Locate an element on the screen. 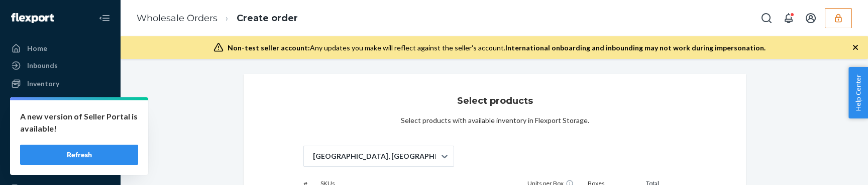 The image size is (868, 185). h3: Select products is located at coordinates (495, 101).